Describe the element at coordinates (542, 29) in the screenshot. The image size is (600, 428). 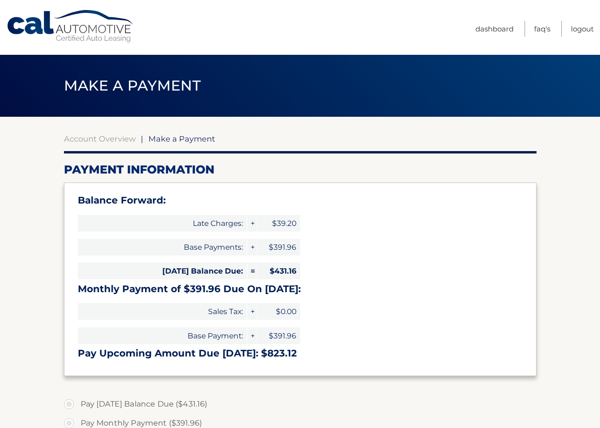
I see `a: FAQ's` at that location.